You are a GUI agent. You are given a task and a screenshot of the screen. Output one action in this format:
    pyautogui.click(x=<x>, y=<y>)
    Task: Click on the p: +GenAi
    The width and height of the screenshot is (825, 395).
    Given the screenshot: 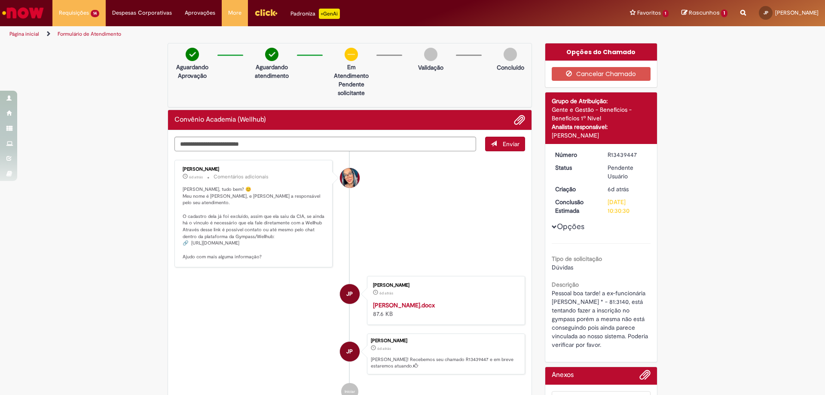 What is the action you would take?
    pyautogui.click(x=329, y=14)
    